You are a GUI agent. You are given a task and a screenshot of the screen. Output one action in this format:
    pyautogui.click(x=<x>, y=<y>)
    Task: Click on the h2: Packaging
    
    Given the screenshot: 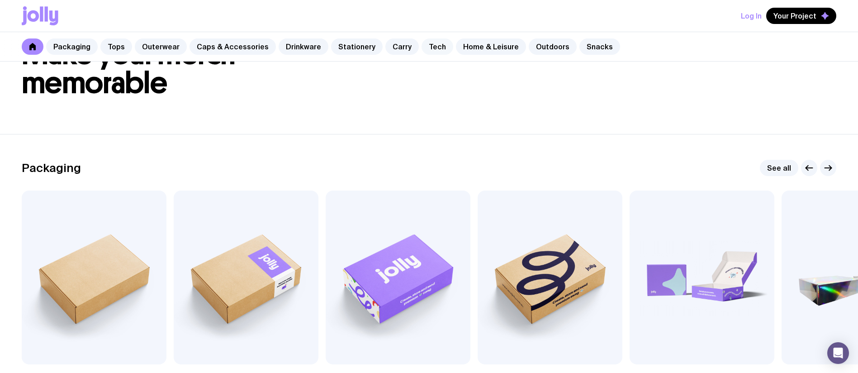 What is the action you would take?
    pyautogui.click(x=51, y=168)
    